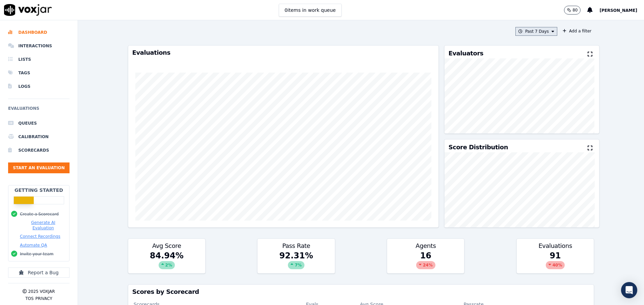 The image size is (644, 305). What do you see at coordinates (39, 168) in the screenshot?
I see `button: Start an Evaluation` at bounding box center [39, 168].